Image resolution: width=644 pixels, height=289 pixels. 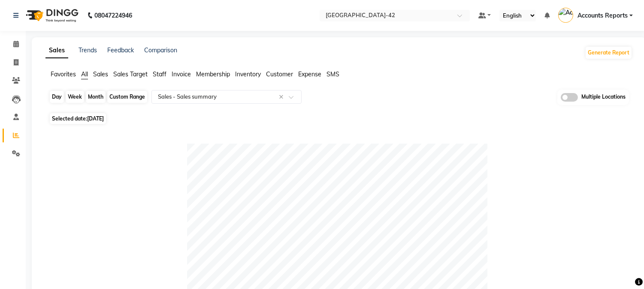 I want to click on span: Sales Target, so click(x=130, y=74).